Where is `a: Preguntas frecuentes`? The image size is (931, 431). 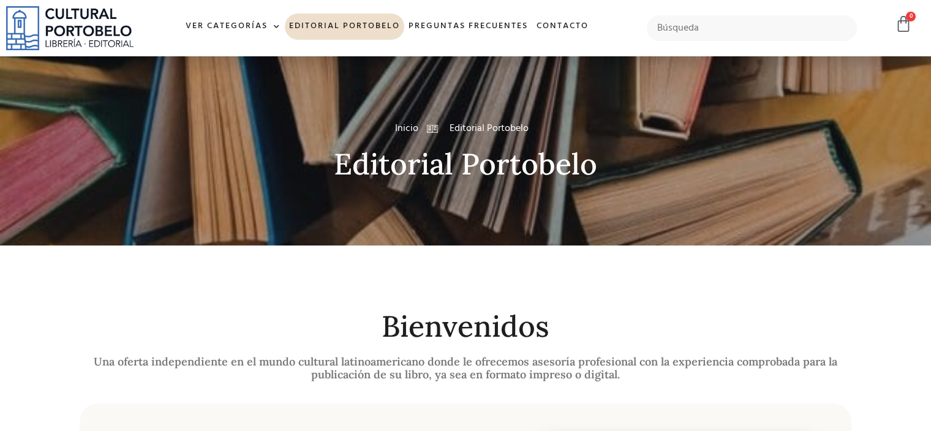 a: Preguntas frecuentes is located at coordinates (468, 26).